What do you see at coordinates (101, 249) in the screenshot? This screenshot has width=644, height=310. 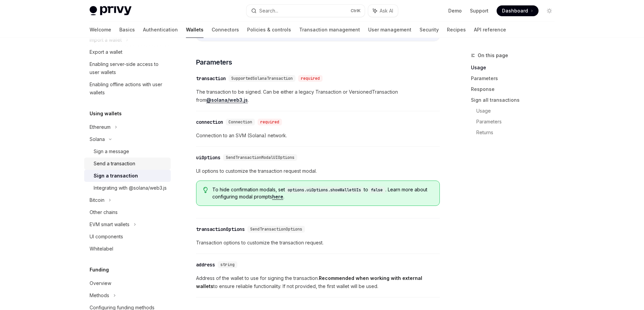 I see `div: Whitelabel` at bounding box center [101, 249].